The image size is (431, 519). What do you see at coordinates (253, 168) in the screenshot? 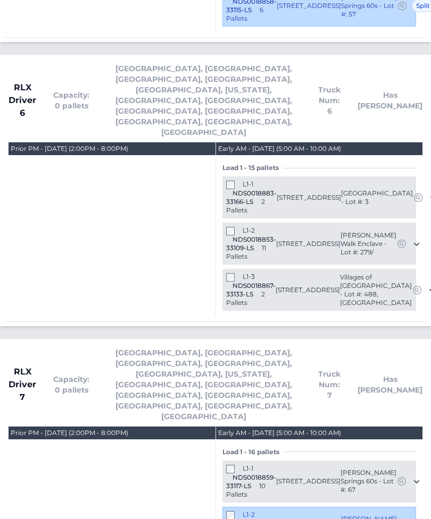
I see `span: Load 1 - 15 pallets` at bounding box center [253, 168].